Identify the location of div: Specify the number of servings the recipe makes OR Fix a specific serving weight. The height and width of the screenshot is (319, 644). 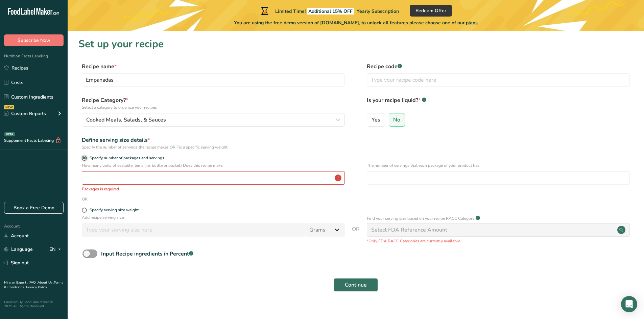
(213, 147).